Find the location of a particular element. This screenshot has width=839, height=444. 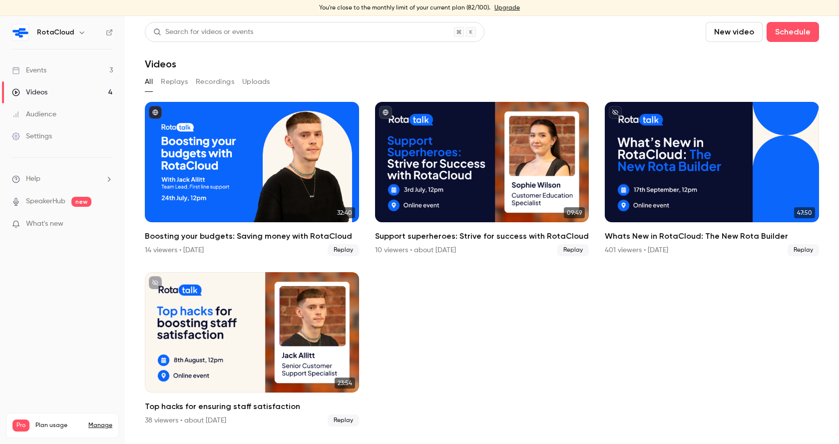

a: SpeakerHub is located at coordinates (45, 201).